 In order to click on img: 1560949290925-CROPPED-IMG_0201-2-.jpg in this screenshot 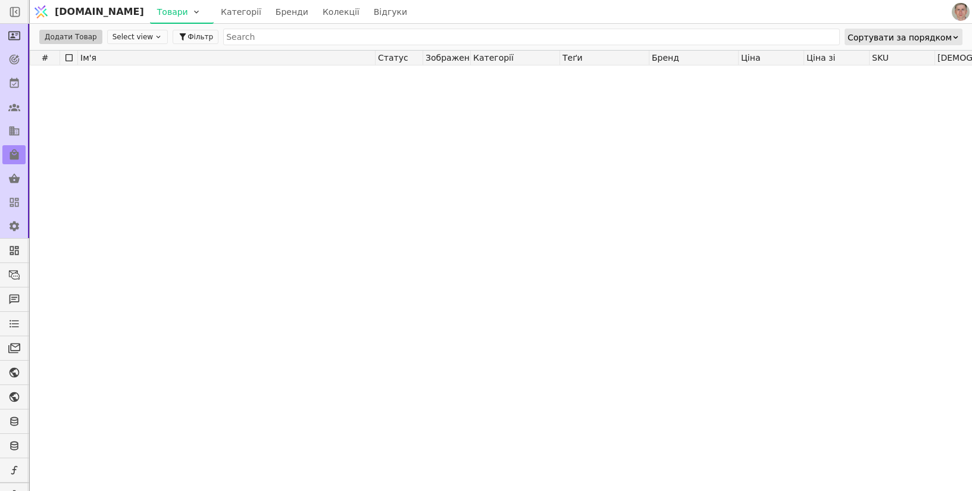, I will do `click(961, 12)`.